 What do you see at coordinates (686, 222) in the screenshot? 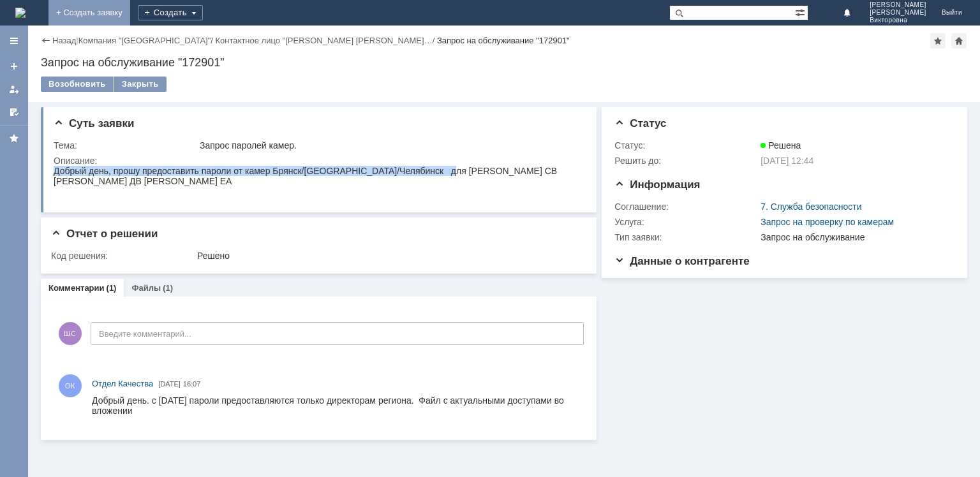
I see `div: Услуга:` at bounding box center [686, 222].